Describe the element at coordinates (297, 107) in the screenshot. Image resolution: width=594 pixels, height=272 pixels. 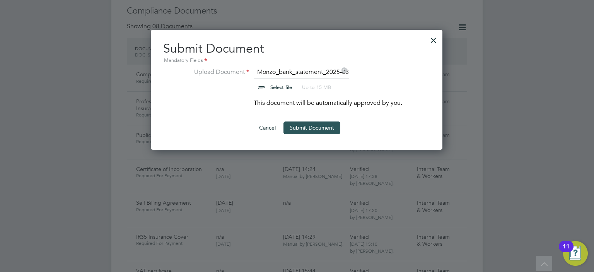
I see `li: This document will be automatically approved by you.` at that location.